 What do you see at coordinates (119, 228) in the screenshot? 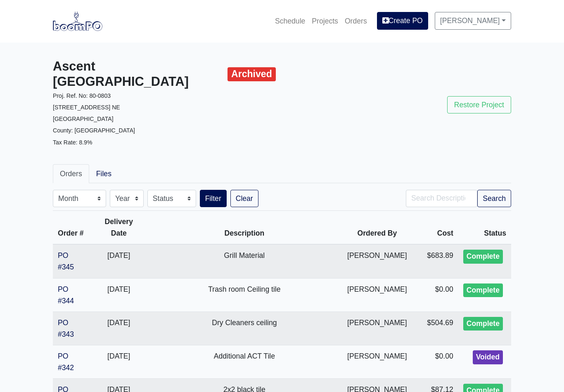
I see `th: Delivery Date` at bounding box center [119, 228].